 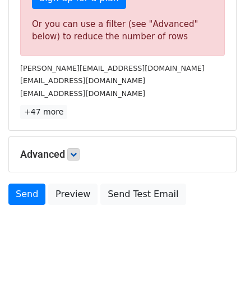 I want to click on h5: Advanced, so click(x=122, y=154).